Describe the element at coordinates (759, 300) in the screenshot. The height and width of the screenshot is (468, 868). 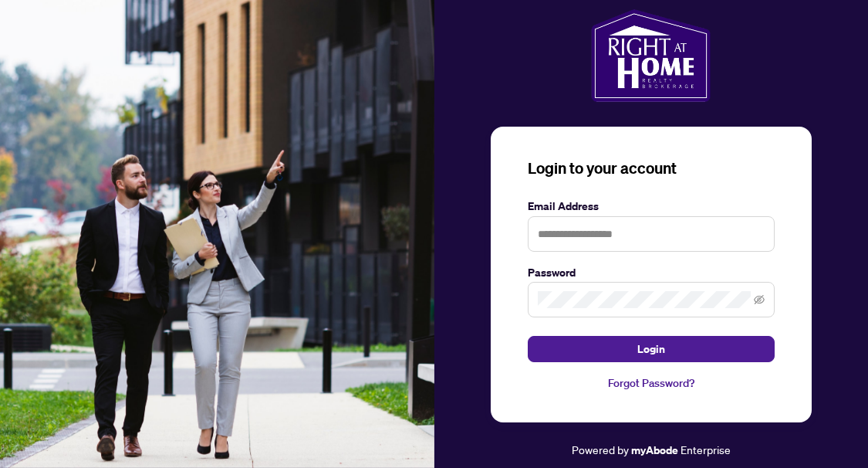
I see `span: eye-invisible` at that location.